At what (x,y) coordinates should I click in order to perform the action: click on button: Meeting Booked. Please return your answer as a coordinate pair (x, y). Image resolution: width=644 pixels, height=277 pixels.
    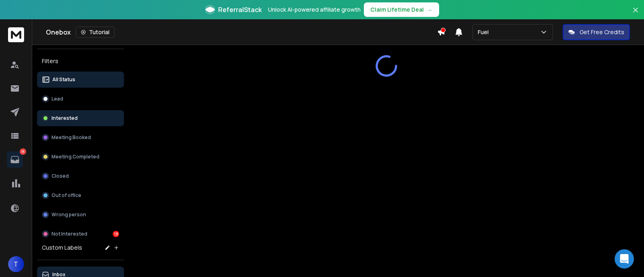
    Looking at the image, I should click on (80, 138).